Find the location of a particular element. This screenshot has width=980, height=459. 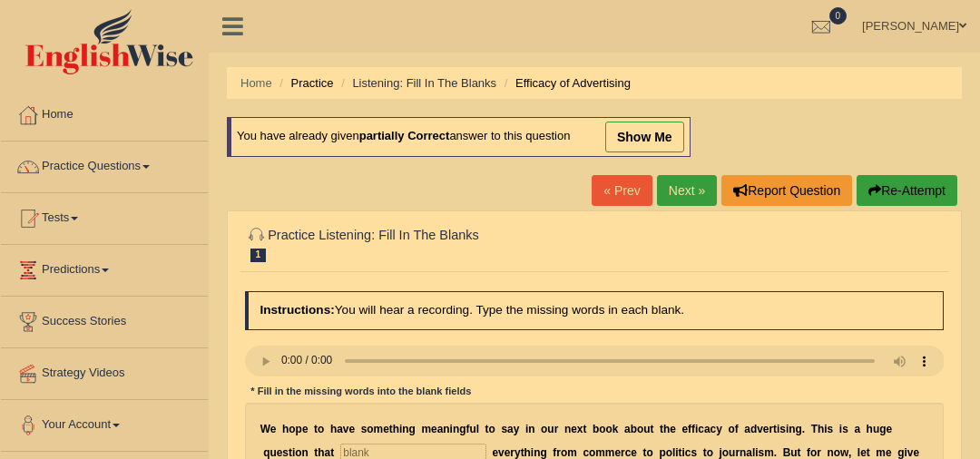

div: * Fill in the missing words into the blank fields is located at coordinates (361, 391).